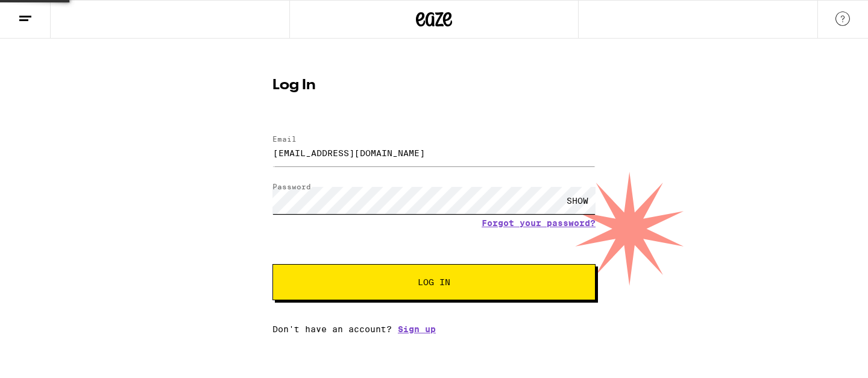 The height and width of the screenshot is (378, 868). What do you see at coordinates (292, 186) in the screenshot?
I see `label: Password` at bounding box center [292, 186].